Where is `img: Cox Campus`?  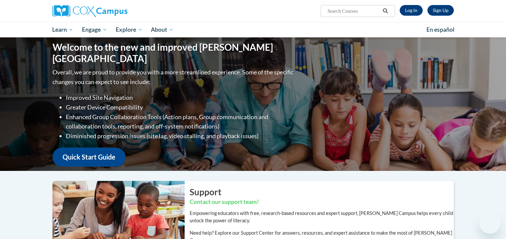 img: Cox Campus is located at coordinates (90, 11).